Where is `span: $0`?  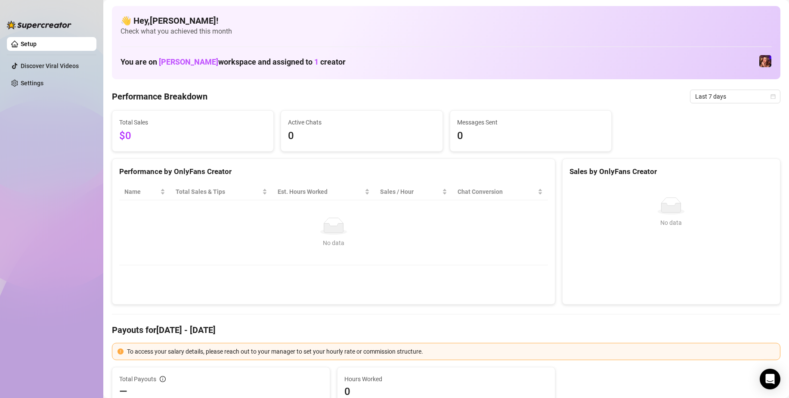
span: $0 is located at coordinates (193, 136).